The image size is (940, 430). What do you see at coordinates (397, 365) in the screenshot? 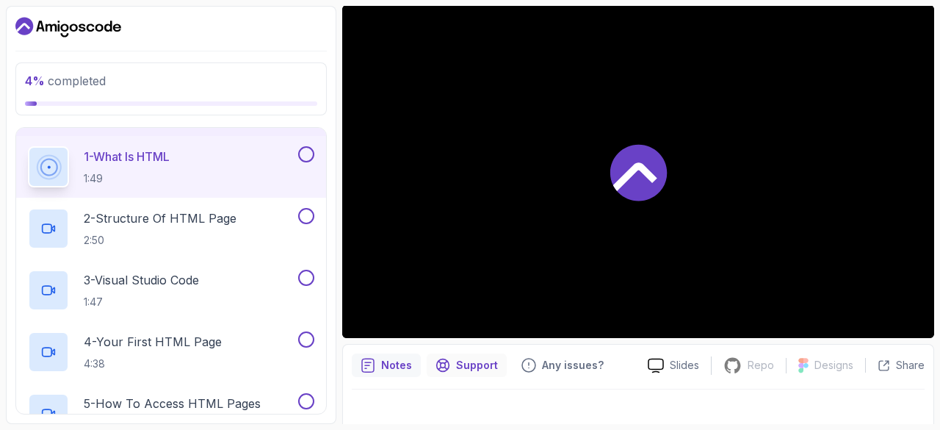
I see `p: Notes` at bounding box center [397, 365].